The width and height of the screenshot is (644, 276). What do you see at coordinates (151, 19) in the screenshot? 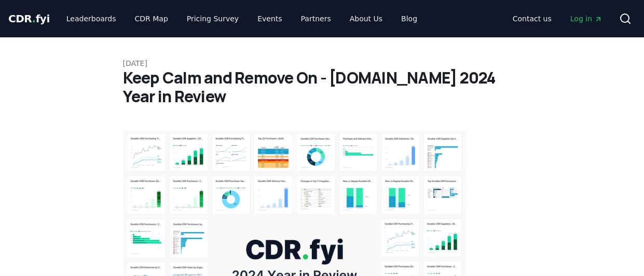
I see `a: CDR Map` at bounding box center [151, 19].